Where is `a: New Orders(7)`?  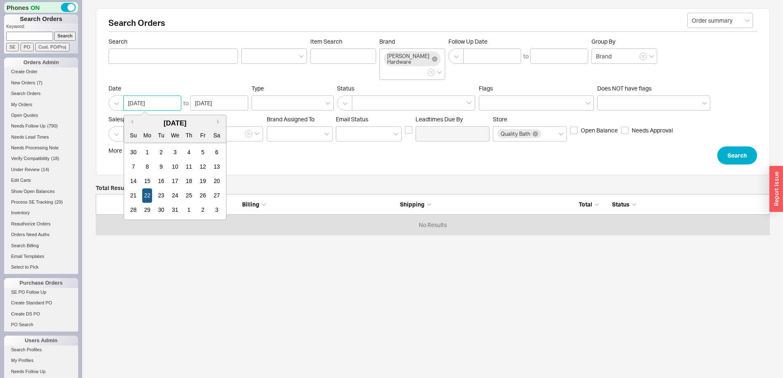
a: New Orders(7) is located at coordinates (41, 83).